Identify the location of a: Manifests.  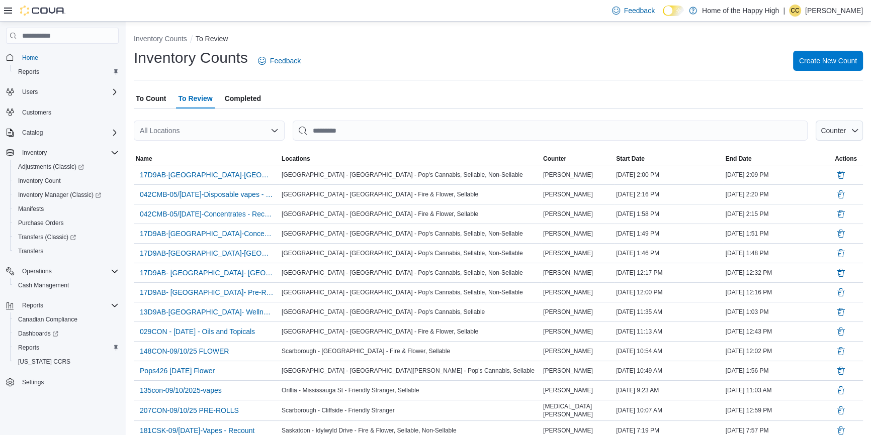
(31, 209).